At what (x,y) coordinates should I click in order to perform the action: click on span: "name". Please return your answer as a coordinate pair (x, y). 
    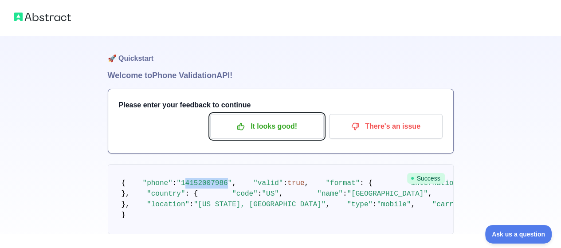
    Looking at the image, I should click on (330, 194).